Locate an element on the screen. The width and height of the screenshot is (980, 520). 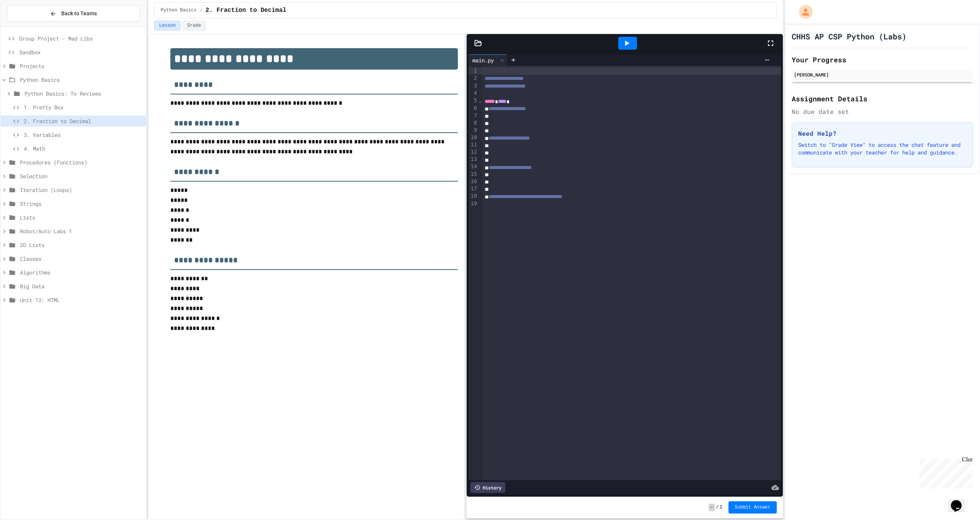
span: 4. Math is located at coordinates (83, 148).